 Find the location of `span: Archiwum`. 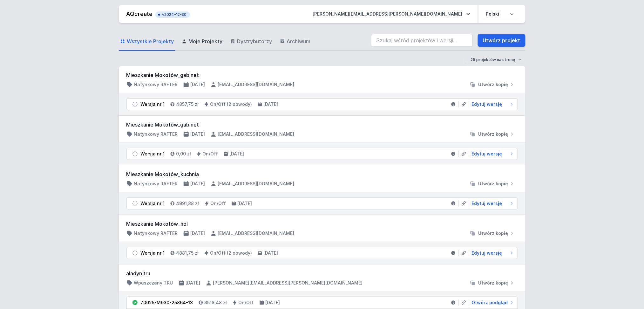

span: Archiwum is located at coordinates (298, 41).